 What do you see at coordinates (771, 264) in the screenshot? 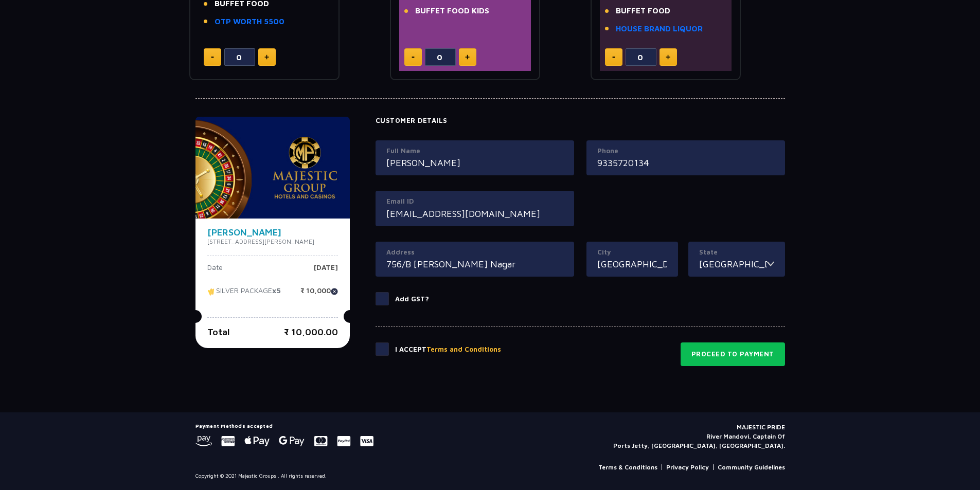
I see `img: toggler icon` at bounding box center [771, 264].